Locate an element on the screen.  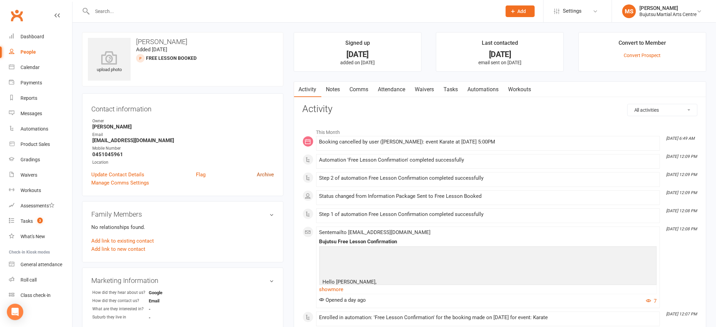
div: Status changed from Information Package Sent to Free Lesson Booked is located at coordinates (488, 196).